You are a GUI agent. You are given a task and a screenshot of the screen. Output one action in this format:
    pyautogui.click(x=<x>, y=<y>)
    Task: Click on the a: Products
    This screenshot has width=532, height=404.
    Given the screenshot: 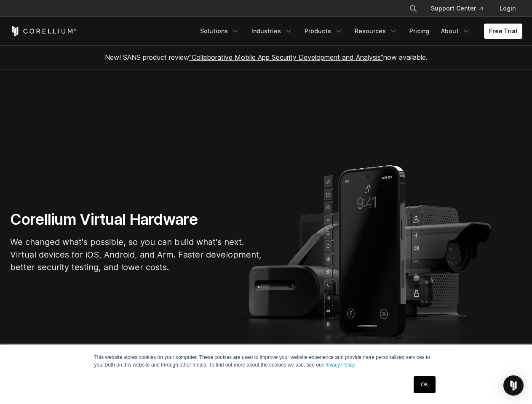 What is the action you would take?
    pyautogui.click(x=324, y=31)
    